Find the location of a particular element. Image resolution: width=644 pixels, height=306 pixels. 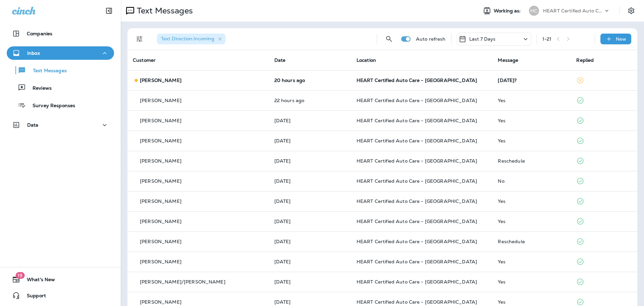

p: Aug 27, 2025 09:23 AM is located at coordinates (310, 161).